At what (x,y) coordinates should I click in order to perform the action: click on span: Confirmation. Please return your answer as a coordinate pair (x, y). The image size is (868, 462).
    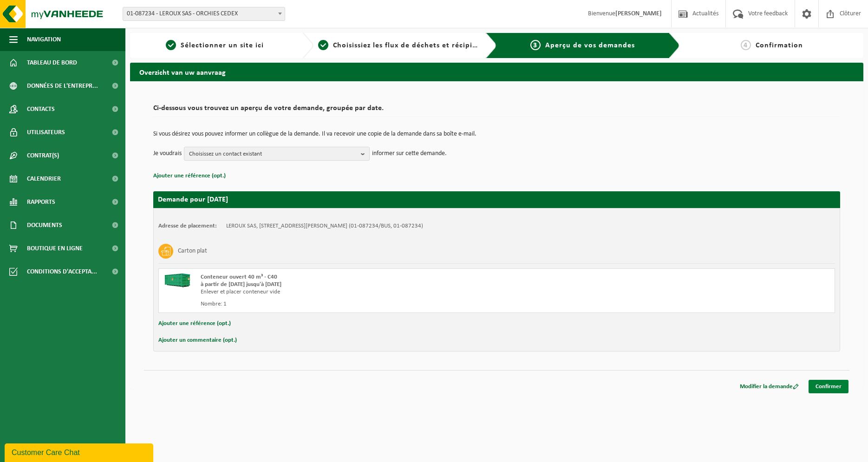
    Looking at the image, I should click on (779, 45).